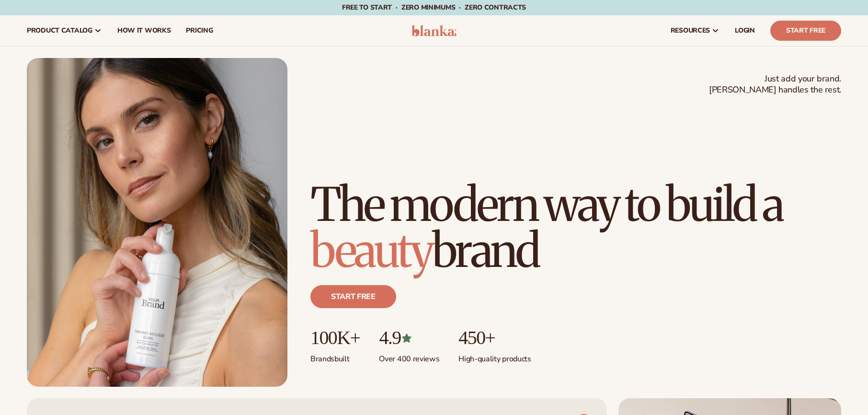  I want to click on p: 100K+, so click(335, 338).